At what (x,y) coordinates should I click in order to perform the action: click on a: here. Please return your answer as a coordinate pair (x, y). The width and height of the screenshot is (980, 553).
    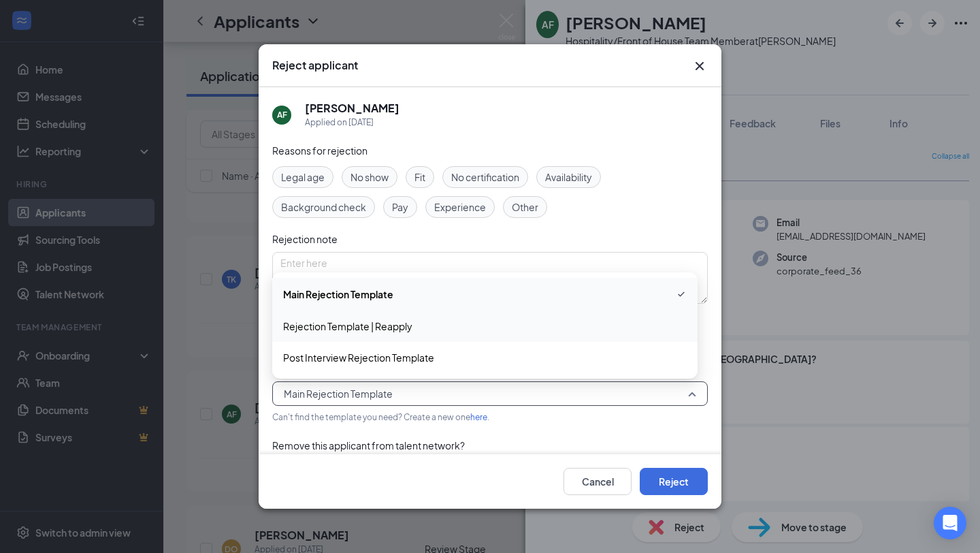
    Looking at the image, I should click on (478, 416).